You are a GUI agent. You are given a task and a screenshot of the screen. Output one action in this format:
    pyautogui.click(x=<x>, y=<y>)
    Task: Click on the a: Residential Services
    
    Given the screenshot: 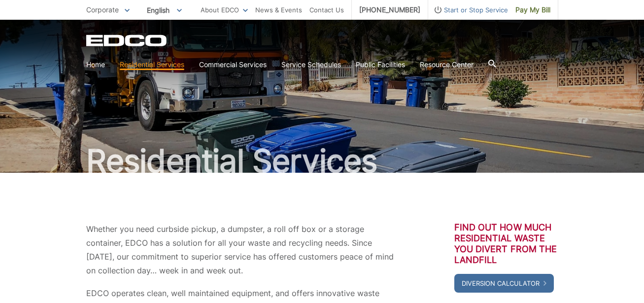 What is the action you would take?
    pyautogui.click(x=151, y=65)
    